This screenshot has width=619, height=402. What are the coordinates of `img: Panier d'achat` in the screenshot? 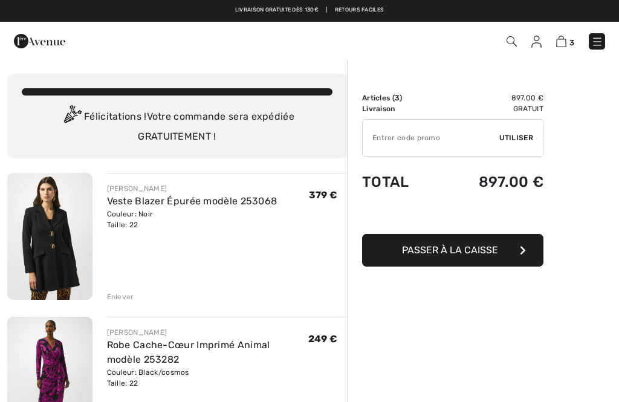 It's located at (561, 41).